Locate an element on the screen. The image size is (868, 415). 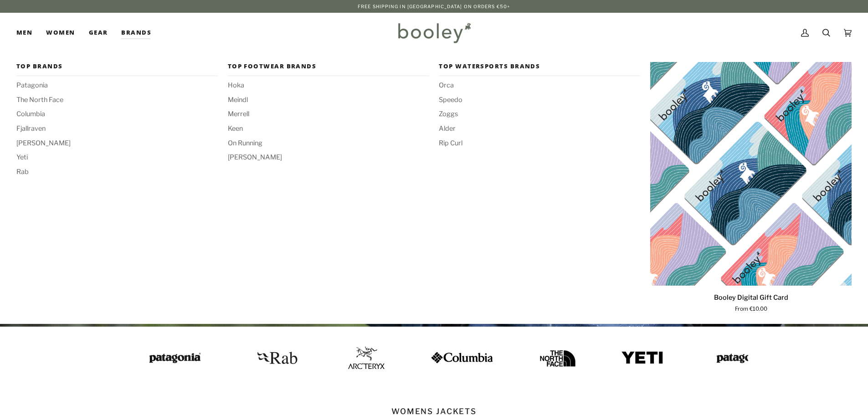
span: Meindl is located at coordinates (329, 100).